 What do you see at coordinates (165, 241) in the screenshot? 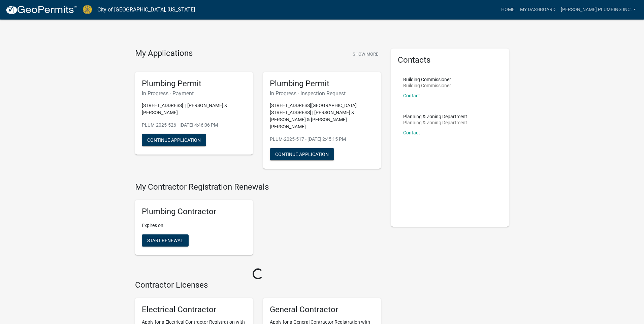
I see `span: Start Renewal` at bounding box center [165, 241].